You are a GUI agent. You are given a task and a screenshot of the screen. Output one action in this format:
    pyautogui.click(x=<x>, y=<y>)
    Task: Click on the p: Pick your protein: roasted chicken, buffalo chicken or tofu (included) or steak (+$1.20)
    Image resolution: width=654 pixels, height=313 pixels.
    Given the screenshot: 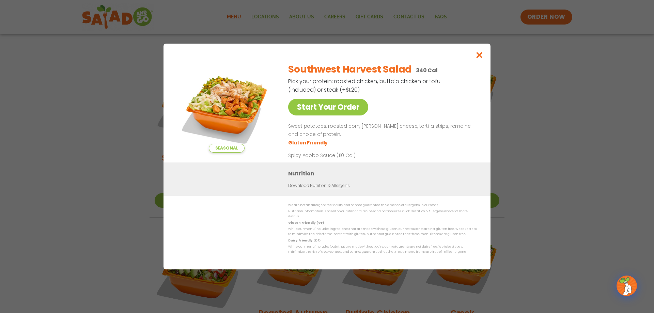 What is the action you would take?
    pyautogui.click(x=365, y=85)
    